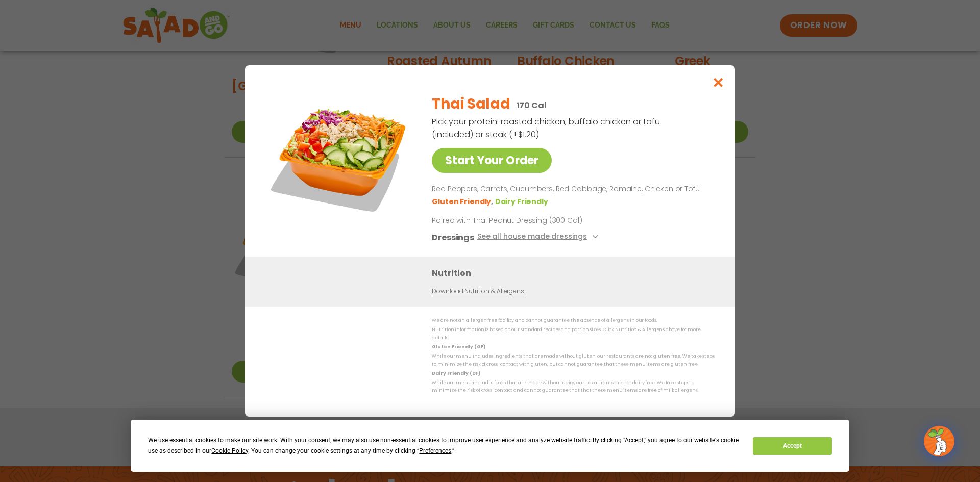 The width and height of the screenshot is (980, 482). I want to click on li: Gluten Friendly, so click(463, 202).